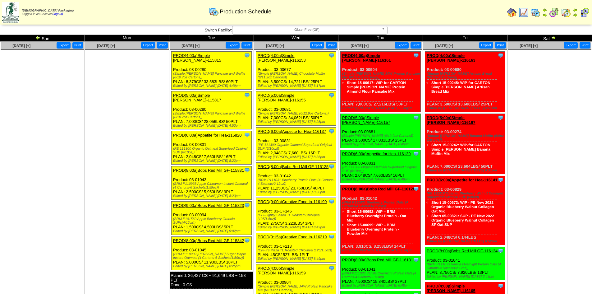  I want to click on div: Product: 03-CF145 PLAN: 275CS / 3,223LBS / 3PLT, so click(296, 214).